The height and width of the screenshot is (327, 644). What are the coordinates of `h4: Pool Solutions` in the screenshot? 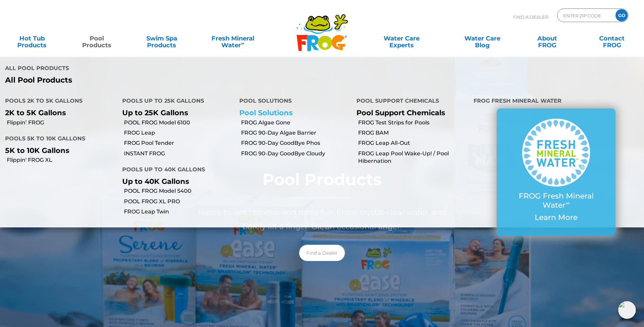 It's located at (293, 101).